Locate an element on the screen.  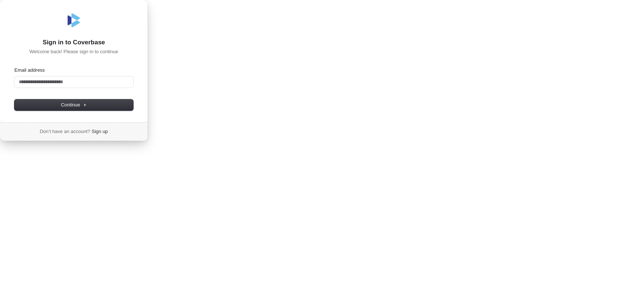
label: Email address is located at coordinates (30, 70).